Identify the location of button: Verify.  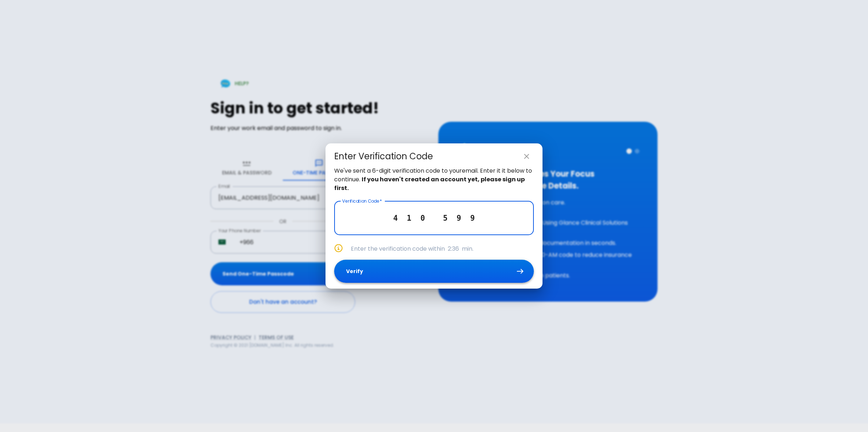
(434, 272).